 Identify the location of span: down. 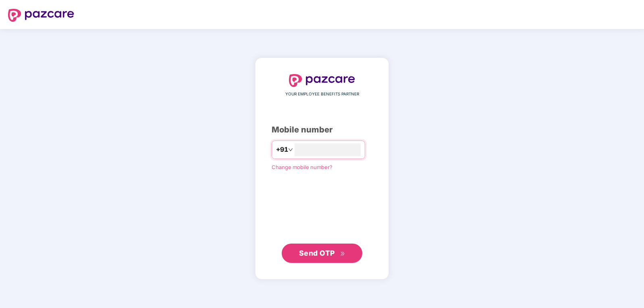
(291, 149).